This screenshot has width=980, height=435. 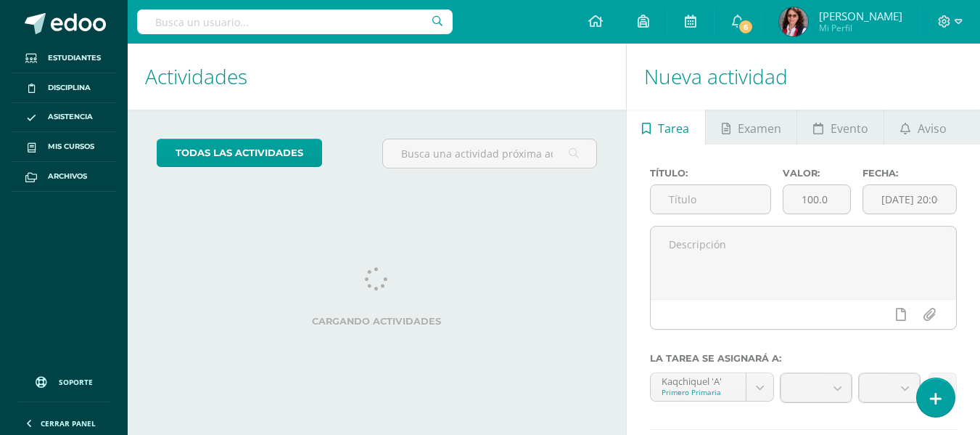 I want to click on span: Archivos, so click(x=68, y=176).